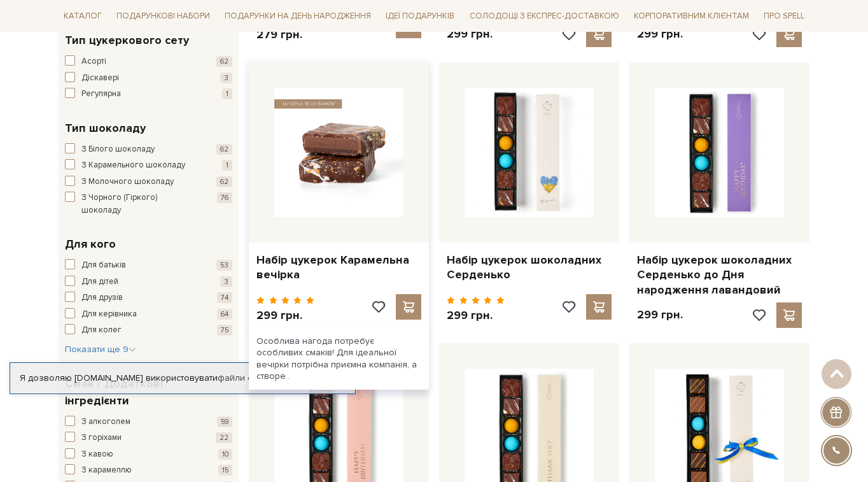 The image size is (868, 482). Describe the element at coordinates (101, 348) in the screenshot. I see `span: Показати ще 9` at that location.